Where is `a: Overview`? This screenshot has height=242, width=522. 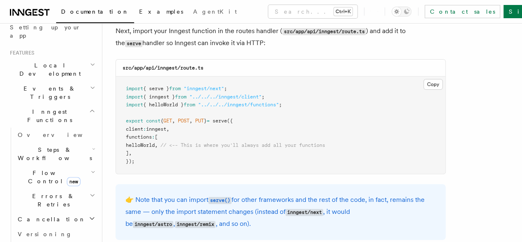
a: Overview is located at coordinates (56, 135).